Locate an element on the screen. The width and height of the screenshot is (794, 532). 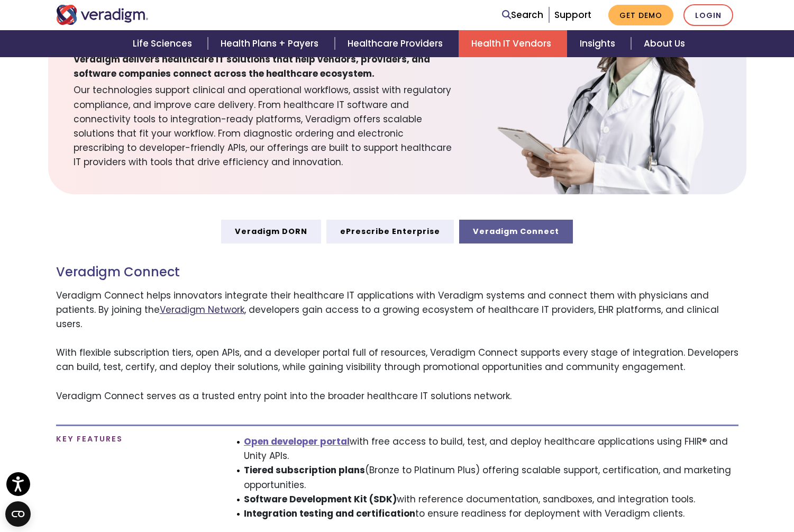
a: Veradigm DORN is located at coordinates (271, 231).